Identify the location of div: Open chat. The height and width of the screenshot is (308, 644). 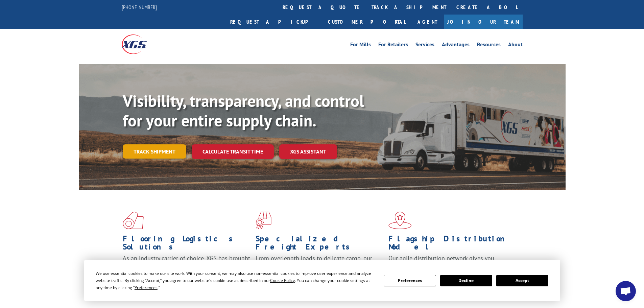
(626, 291).